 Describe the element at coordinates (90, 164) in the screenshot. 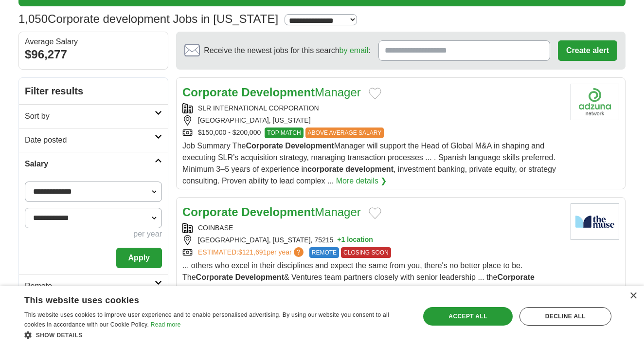

I see `h2: Salary` at that location.